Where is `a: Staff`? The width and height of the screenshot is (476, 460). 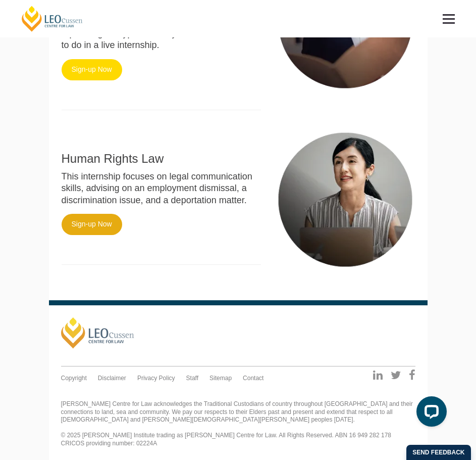
a: Staff is located at coordinates (192, 378).